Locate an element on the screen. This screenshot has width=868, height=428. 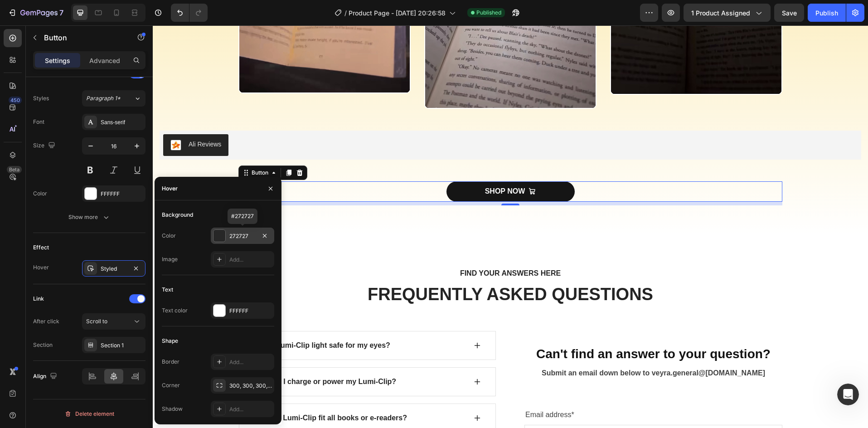
div: Styles is located at coordinates (41, 99).